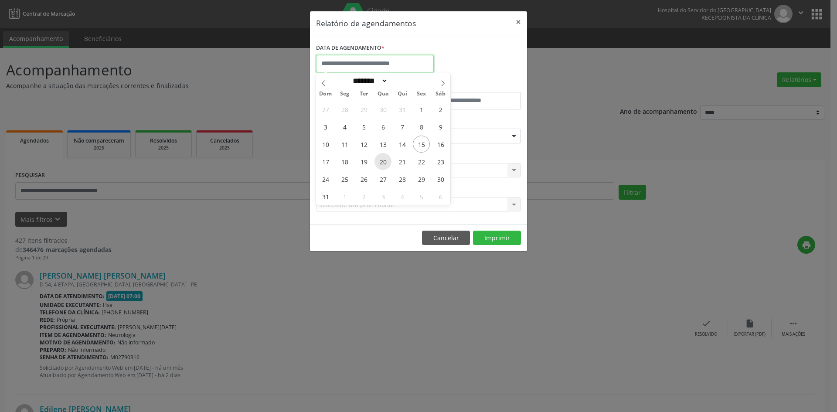 The width and height of the screenshot is (837, 412). What do you see at coordinates (402, 109) in the screenshot?
I see `span: Julho 31, 2025` at bounding box center [402, 109].